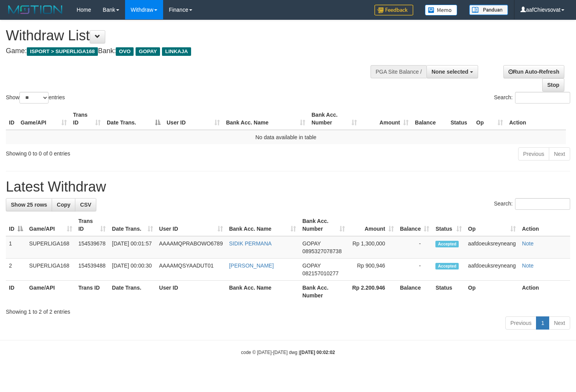 This screenshot has height=392, width=576. Describe the element at coordinates (542, 323) in the screenshot. I see `a: 1` at that location.